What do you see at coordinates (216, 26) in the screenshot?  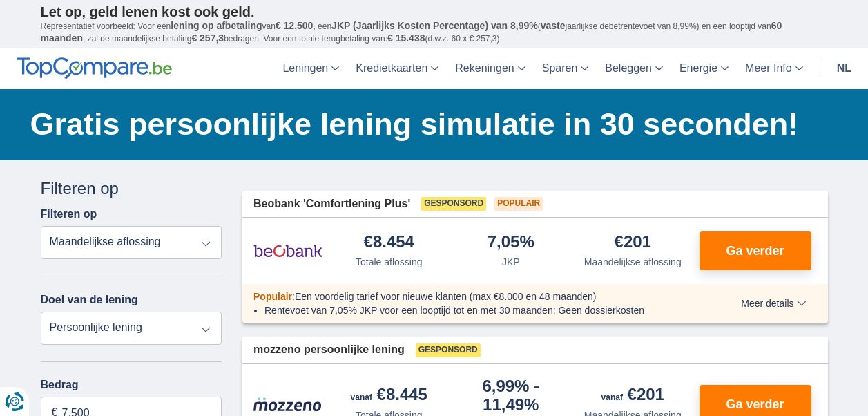 I see `span: lening op afbetaling` at bounding box center [216, 26].